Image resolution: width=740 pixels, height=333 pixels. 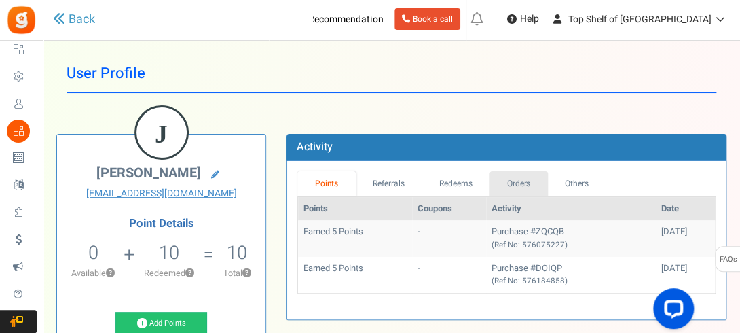 I want to click on small: (Ref No: 576075227), so click(x=530, y=245).